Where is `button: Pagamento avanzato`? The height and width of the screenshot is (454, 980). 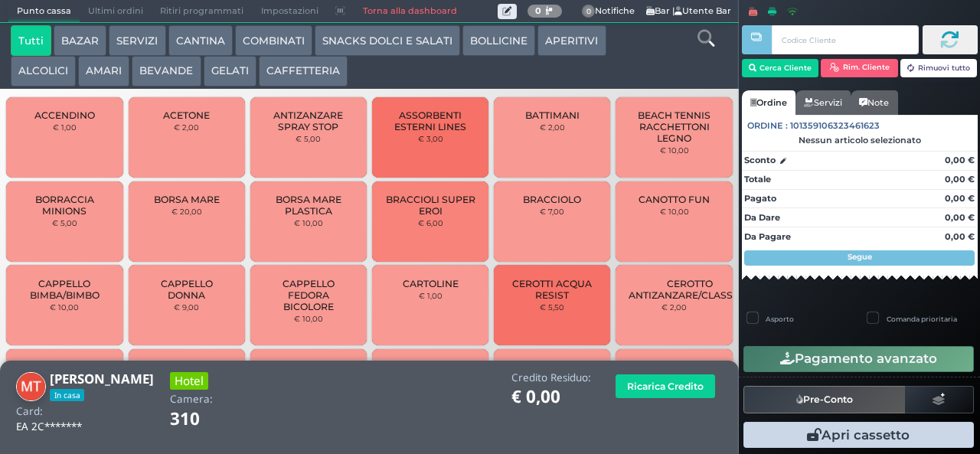 button: Pagamento avanzato is located at coordinates (859, 360).